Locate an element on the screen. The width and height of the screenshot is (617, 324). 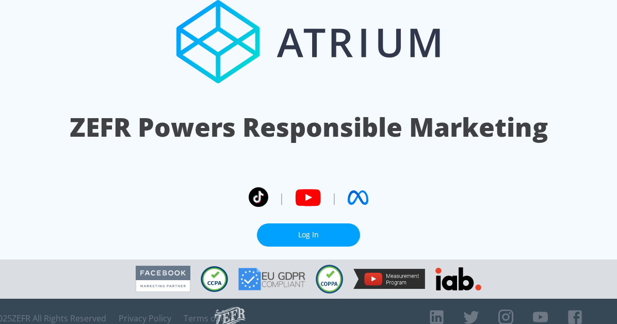
img: YouTube Measurement Program is located at coordinates (389, 278).